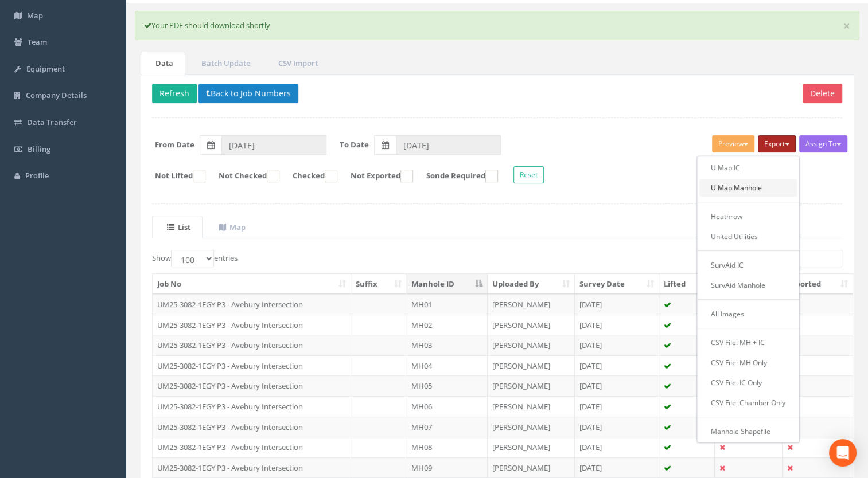 This screenshot has height=478, width=868. What do you see at coordinates (822, 94) in the screenshot?
I see `button: Delete` at bounding box center [822, 94].